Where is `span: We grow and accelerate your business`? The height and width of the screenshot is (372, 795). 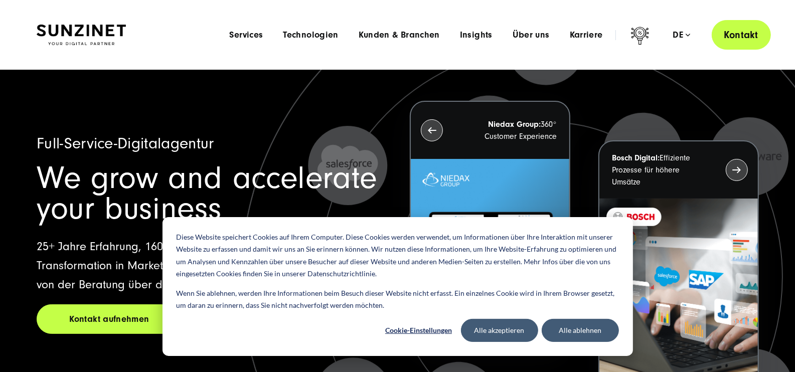 span: We grow and accelerate your business is located at coordinates (207, 193).